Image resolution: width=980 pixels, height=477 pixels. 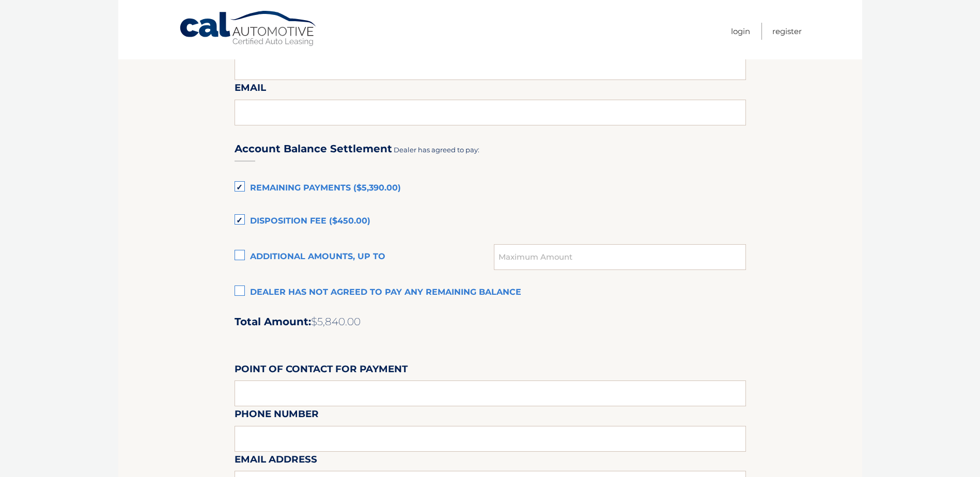 What do you see at coordinates (336, 322) in the screenshot?
I see `span: $5,840.00` at bounding box center [336, 322].